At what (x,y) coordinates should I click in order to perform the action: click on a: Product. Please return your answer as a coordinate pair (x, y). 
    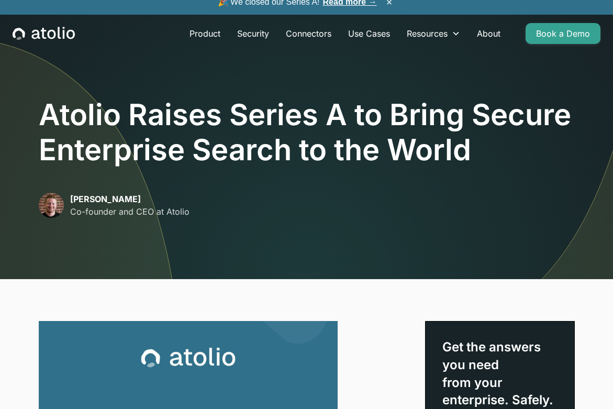
    Looking at the image, I should click on (205, 33).